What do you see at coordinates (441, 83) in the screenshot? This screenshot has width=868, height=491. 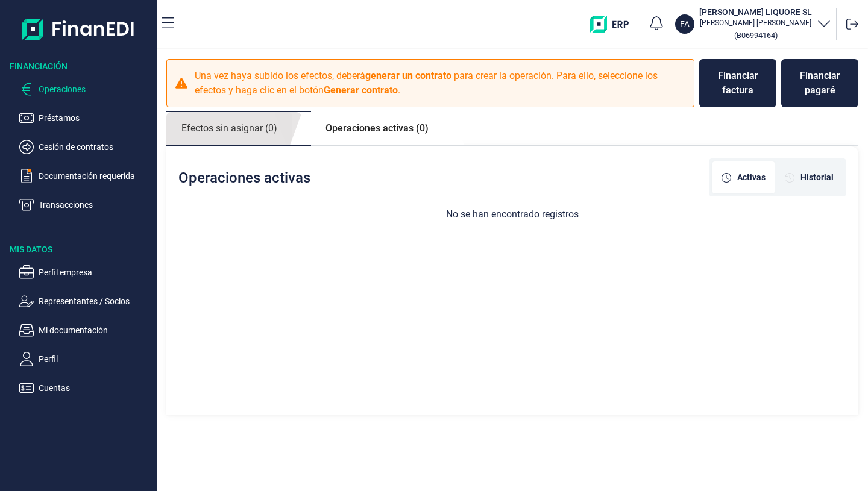 I see `p: Una vez haya subido los efectos, deberá para crear la operación. Para ello, seleccione los efecto...` at bounding box center [441, 83].